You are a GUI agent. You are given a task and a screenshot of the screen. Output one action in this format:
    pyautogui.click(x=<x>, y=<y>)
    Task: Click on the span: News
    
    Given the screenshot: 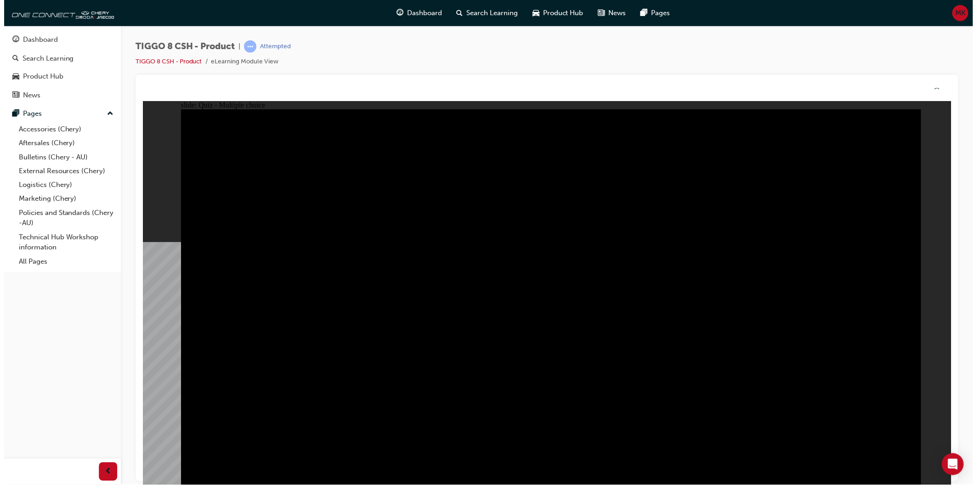 What is the action you would take?
    pyautogui.click(x=615, y=13)
    